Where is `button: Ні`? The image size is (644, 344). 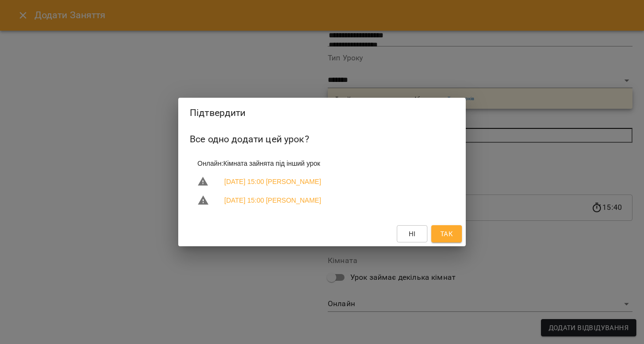 button: Ні is located at coordinates (412, 234).